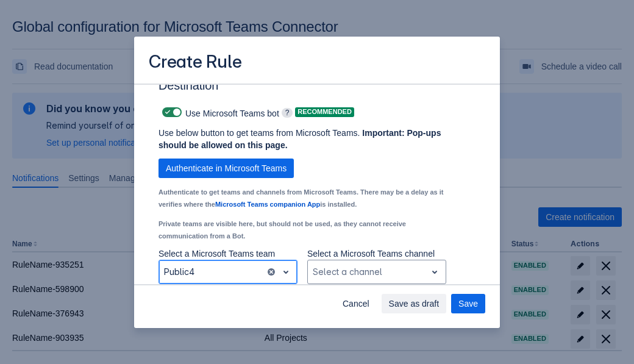 The height and width of the screenshot is (364, 634). What do you see at coordinates (195, 63) in the screenshot?
I see `h3: Create Rule` at bounding box center [195, 63].